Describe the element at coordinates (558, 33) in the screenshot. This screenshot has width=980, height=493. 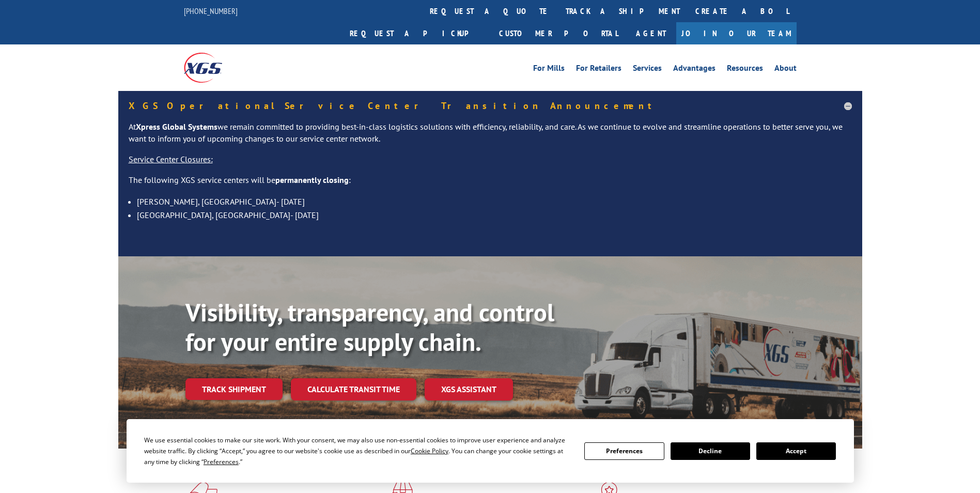
I see `a: Customer Portal` at that location.